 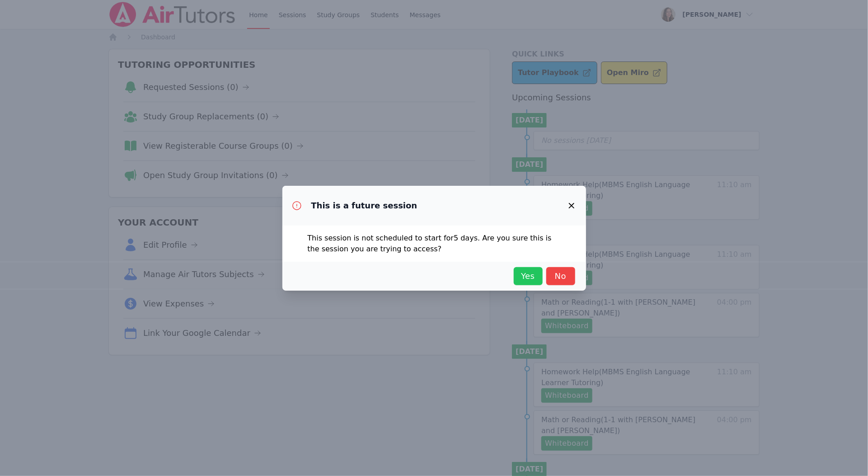 What do you see at coordinates (529, 276) in the screenshot?
I see `span: Yes` at bounding box center [529, 276].